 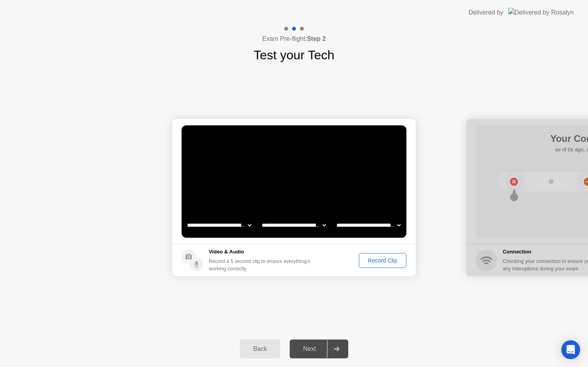 I want to click on div: Next, so click(x=309, y=349).